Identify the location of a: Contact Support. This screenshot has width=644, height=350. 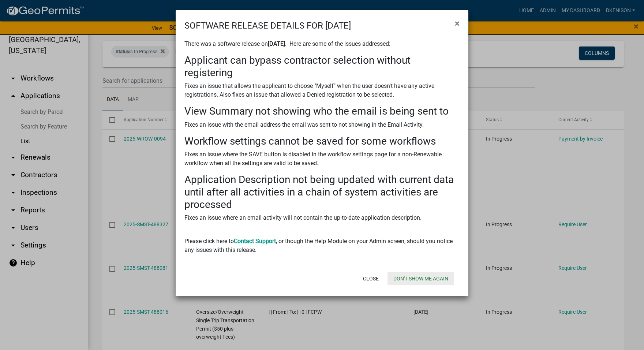
(254, 241).